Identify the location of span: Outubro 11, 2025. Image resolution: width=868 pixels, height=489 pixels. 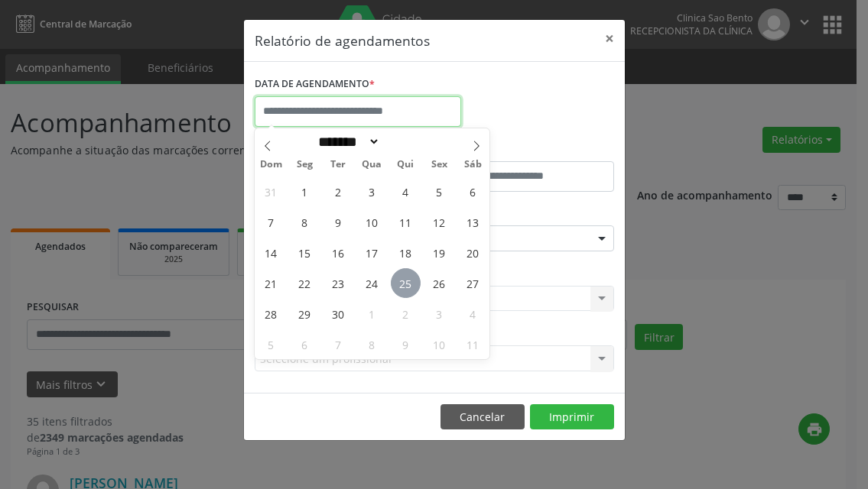
(473, 344).